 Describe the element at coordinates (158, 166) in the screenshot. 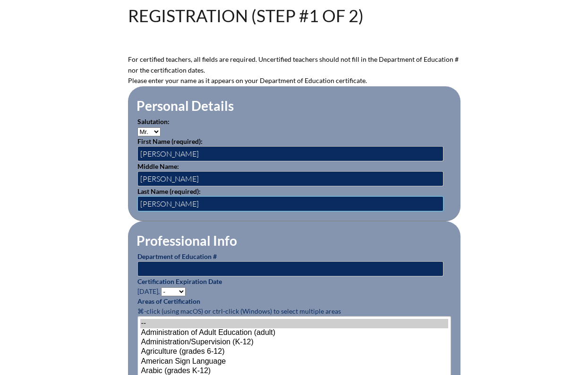

I see `label: Middle Name:` at that location.